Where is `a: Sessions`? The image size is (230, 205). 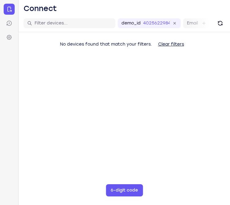 a: Sessions is located at coordinates (9, 23).